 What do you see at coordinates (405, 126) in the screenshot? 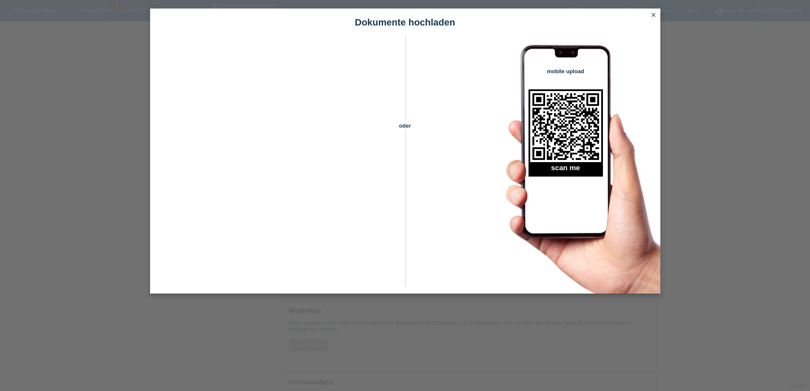
I see `span: oder` at bounding box center [405, 126].